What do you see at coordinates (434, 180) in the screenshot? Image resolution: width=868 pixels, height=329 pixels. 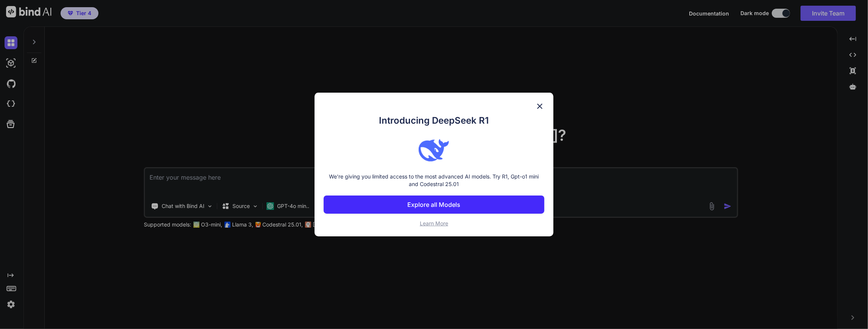 I see `p: We're giving you limited access to the most advanced AI models. Try R1, Gpt-o1 mini and Codestral...` at bounding box center [434, 180].